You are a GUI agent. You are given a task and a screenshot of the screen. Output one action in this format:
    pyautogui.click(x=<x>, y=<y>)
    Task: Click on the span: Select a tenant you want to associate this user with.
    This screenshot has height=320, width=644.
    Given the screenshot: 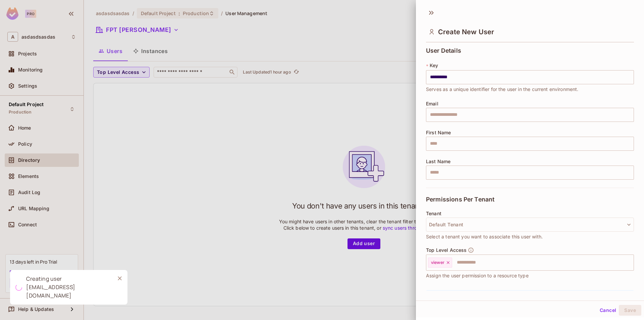 What is the action you would take?
    pyautogui.click(x=485, y=237)
    